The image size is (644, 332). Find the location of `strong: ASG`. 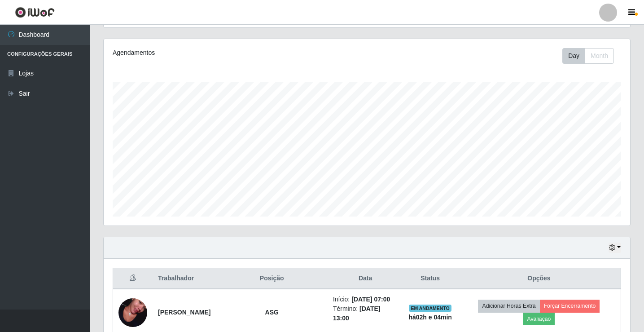

strong: ASG is located at coordinates (272, 312).